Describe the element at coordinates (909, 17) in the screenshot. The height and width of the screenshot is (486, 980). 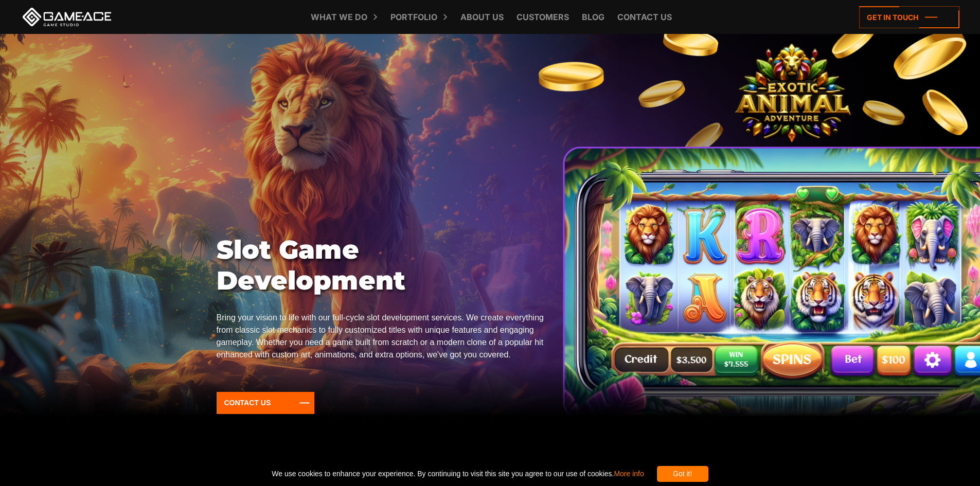
I see `a: Get in touch` at that location.